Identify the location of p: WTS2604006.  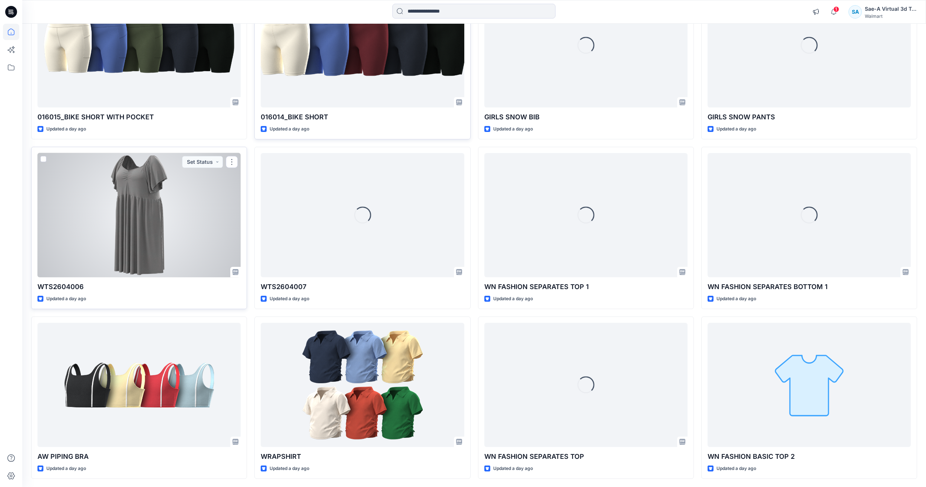
(139, 287).